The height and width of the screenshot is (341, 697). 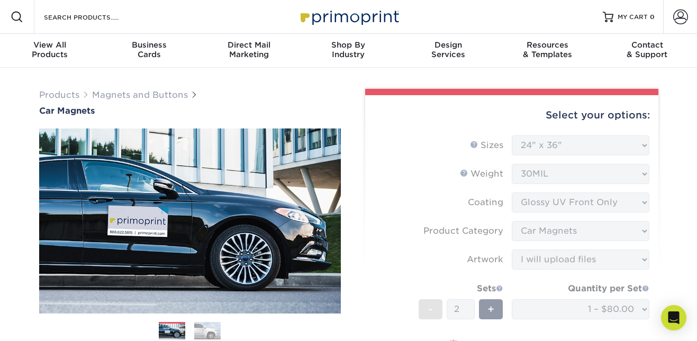 What do you see at coordinates (652, 17) in the screenshot?
I see `span: 0` at bounding box center [652, 17].